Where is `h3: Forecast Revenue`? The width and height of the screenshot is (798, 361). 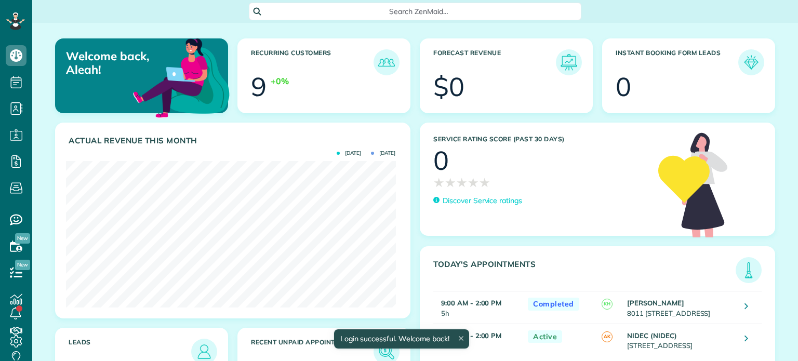 h3: Forecast Revenue is located at coordinates (494, 62).